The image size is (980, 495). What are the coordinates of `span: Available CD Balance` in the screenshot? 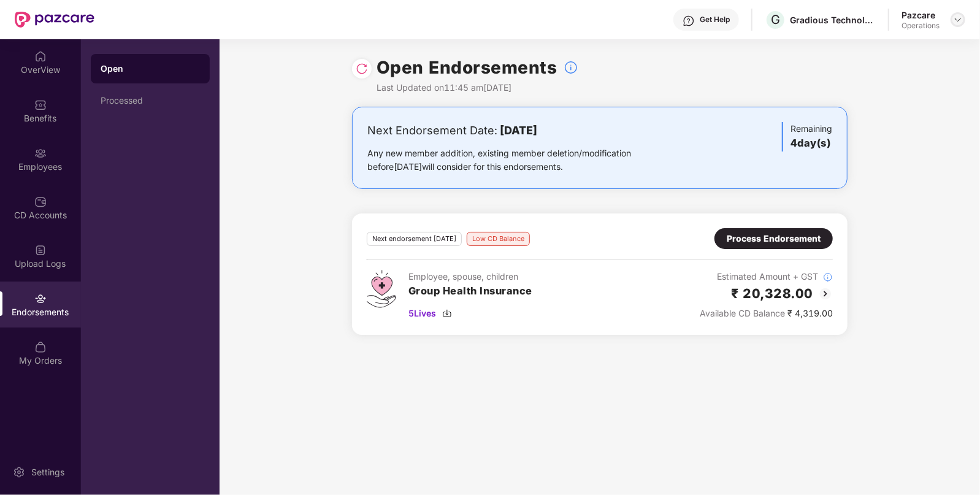 It's located at (742, 313).